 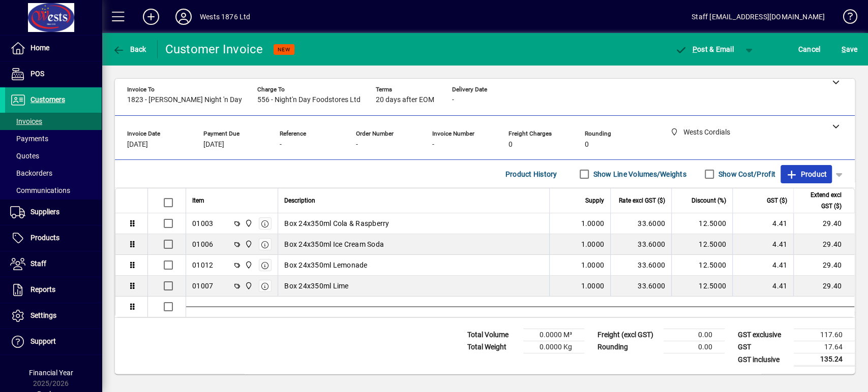 What do you see at coordinates (554, 335) in the screenshot?
I see `td: 0.0000 M³` at bounding box center [554, 335].